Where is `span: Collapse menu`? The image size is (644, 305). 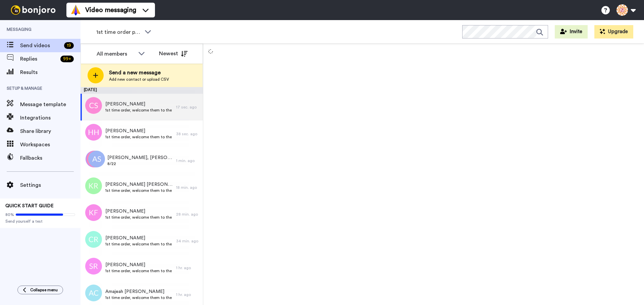 span: Collapse menu is located at coordinates (44, 290).